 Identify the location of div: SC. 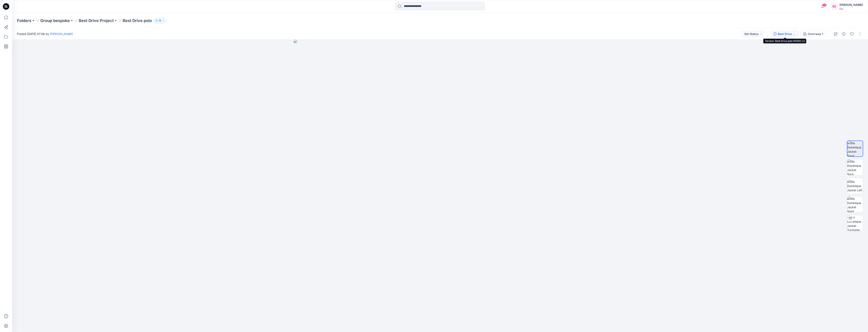
(834, 6).